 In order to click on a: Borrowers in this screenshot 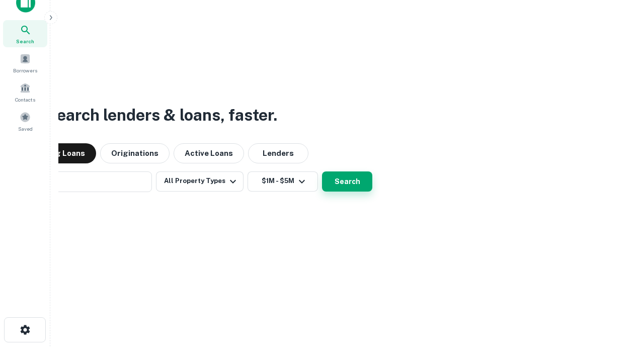, I will do `click(25, 63)`.